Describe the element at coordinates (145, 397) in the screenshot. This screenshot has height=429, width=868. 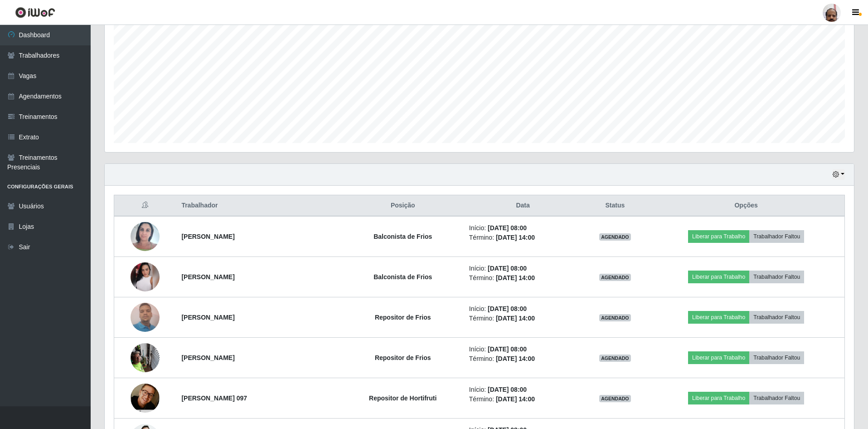
I see `img: 1743609849878.jpeg` at that location.